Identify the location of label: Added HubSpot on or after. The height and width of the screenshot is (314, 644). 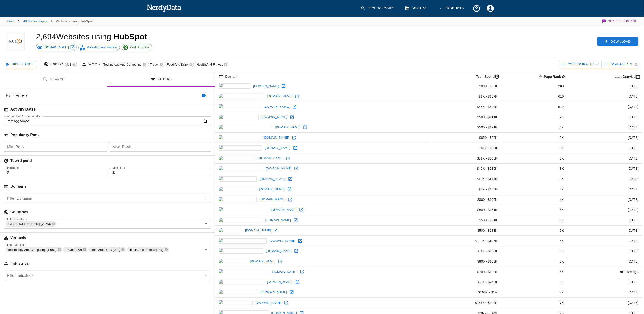
(24, 116).